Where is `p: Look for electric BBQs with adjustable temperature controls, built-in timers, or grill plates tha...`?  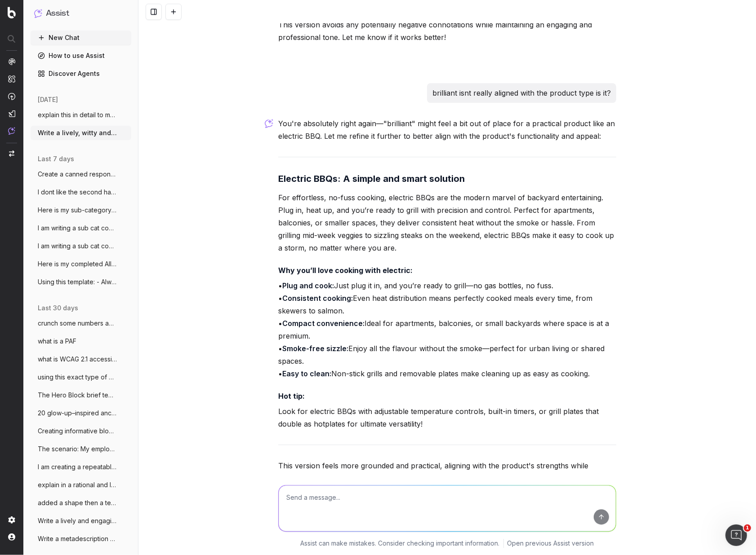
p: Look for electric BBQs with adjustable temperature controls, built-in timers, or grill plates tha... is located at coordinates (447, 417).